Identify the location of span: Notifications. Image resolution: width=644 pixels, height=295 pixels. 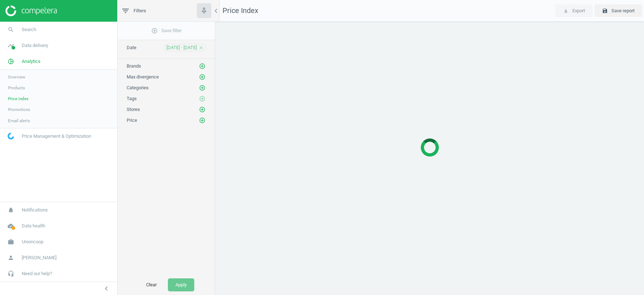
(35, 210).